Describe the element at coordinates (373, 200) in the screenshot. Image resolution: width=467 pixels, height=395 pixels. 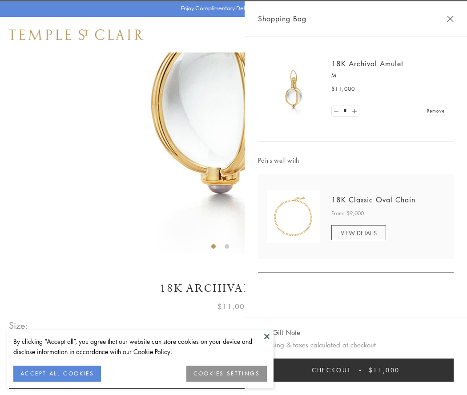
I see `a: 18K Classic Oval Chain` at that location.